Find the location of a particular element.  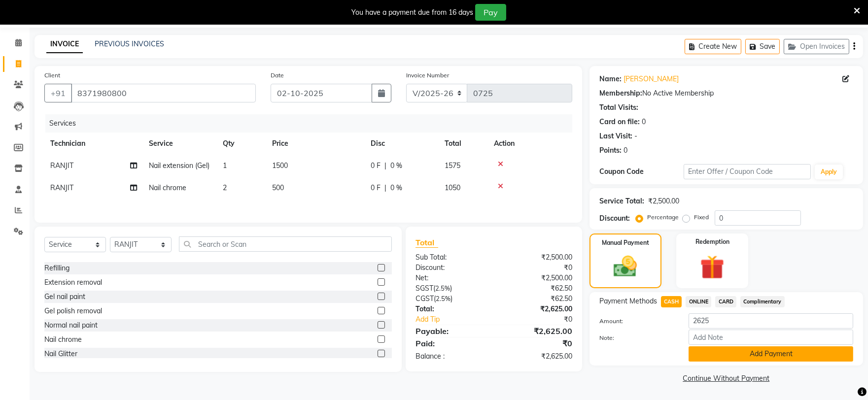

div: Membership: is located at coordinates (620, 93).